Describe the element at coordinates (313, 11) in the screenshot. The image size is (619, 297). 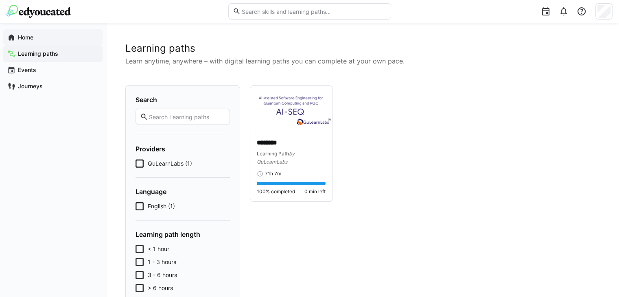
I see `input: Search skills and learning paths…` at that location.